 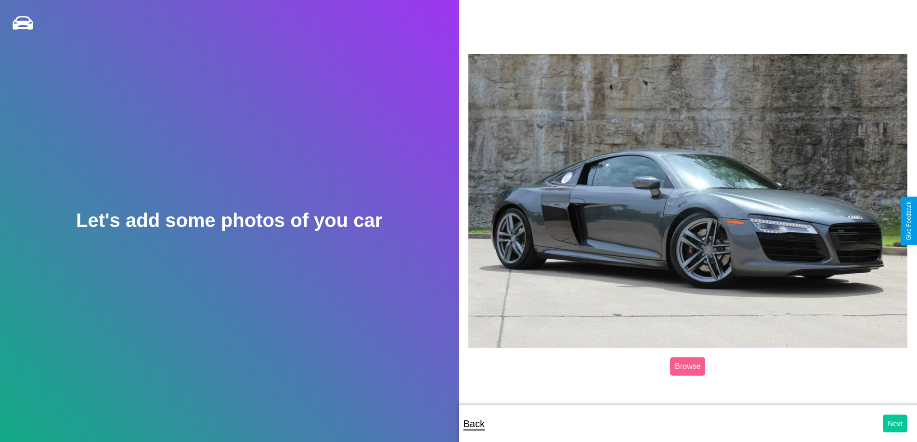 What do you see at coordinates (688, 201) in the screenshot?
I see `img: posted` at bounding box center [688, 201].